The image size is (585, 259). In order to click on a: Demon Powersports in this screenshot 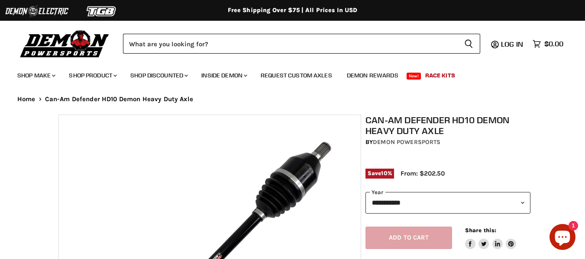, I will do `click(407, 142)`.